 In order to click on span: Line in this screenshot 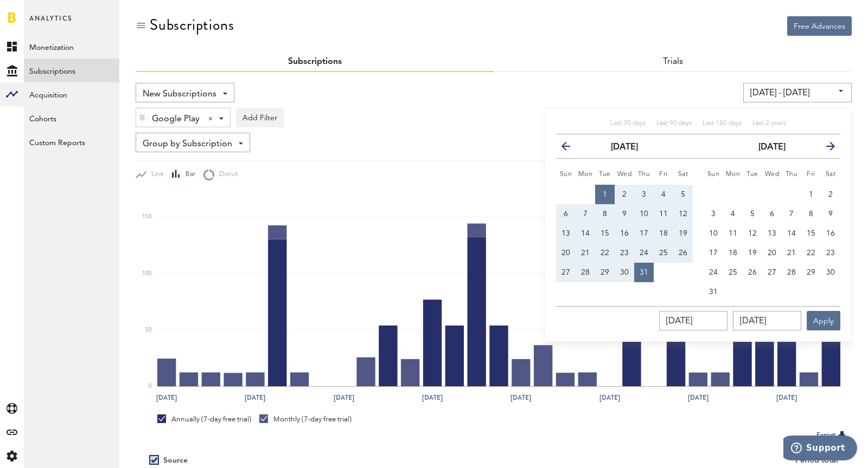, I will do `click(155, 175)`.